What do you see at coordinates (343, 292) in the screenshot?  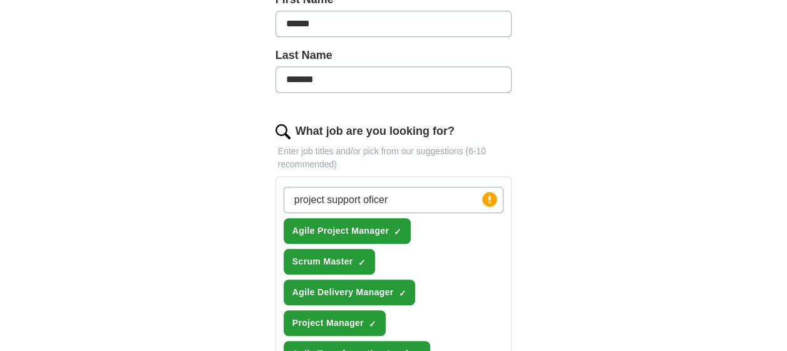 I see `span: Agile Delivery Manager` at bounding box center [343, 292].